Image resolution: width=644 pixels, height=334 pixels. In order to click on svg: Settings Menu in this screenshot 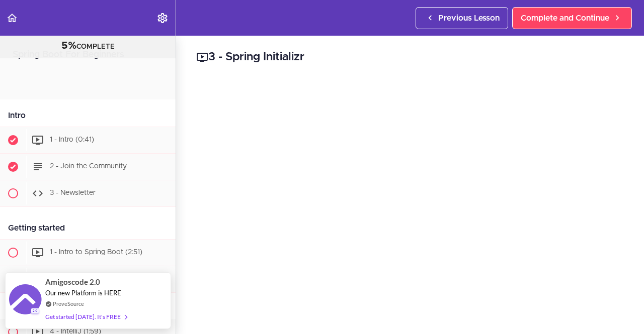, I will do `click(162, 18)`.